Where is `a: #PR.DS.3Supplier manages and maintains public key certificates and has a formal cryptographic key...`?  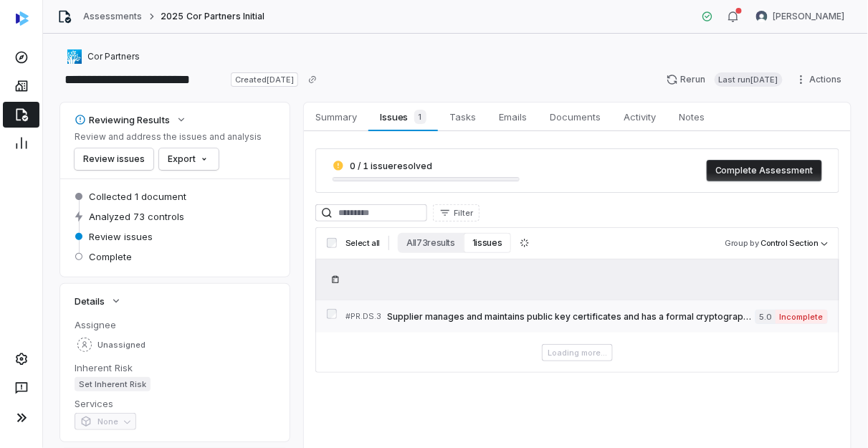 a: #PR.DS.3Supplier manages and maintains public key certificates and has a formal cryptographic key... is located at coordinates (586, 316).